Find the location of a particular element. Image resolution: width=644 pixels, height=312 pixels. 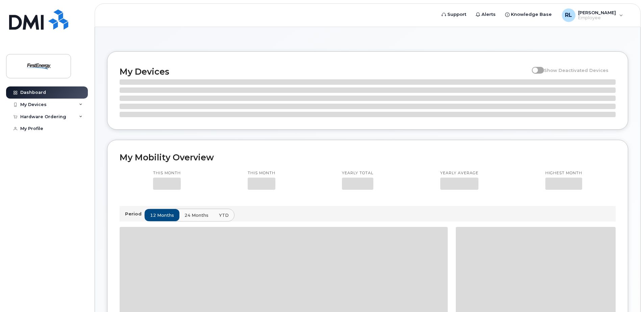

p: Highest month is located at coordinates (564, 173).